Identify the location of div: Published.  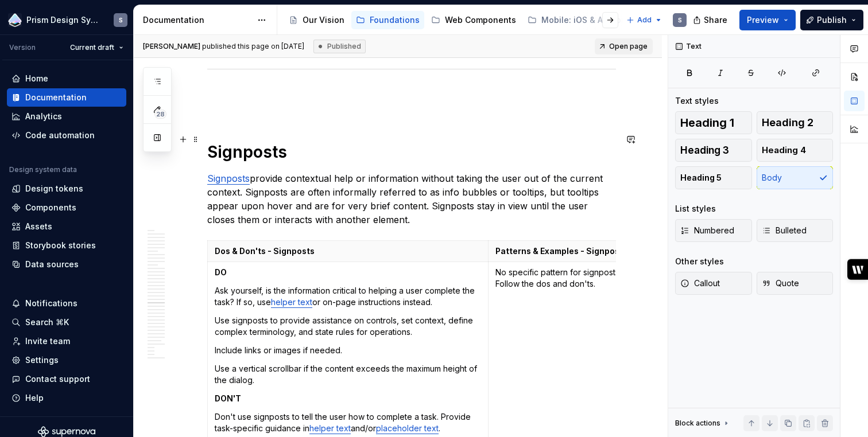
(340, 46).